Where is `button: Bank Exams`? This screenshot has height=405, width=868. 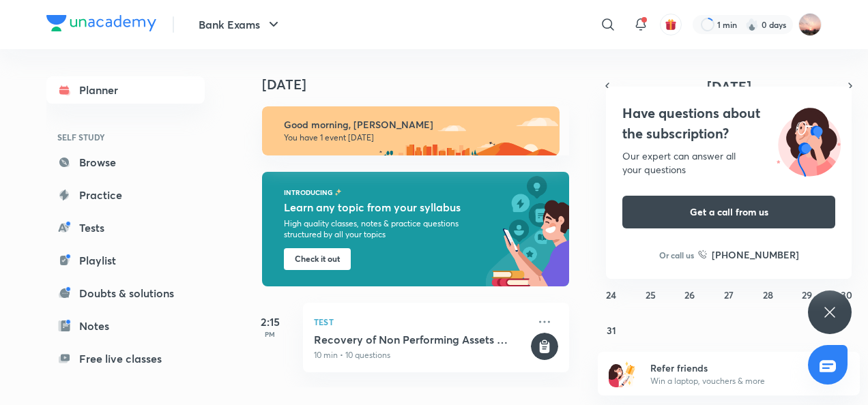
button: Bank Exams is located at coordinates (240, 24).